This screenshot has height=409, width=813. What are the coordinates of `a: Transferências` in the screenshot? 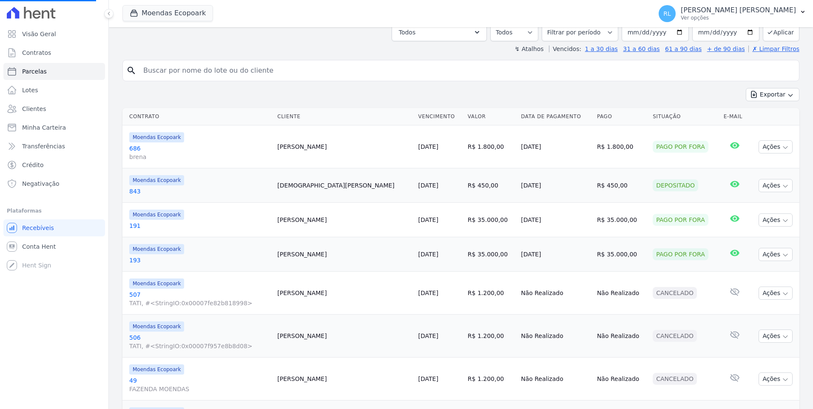 It's located at (54, 146).